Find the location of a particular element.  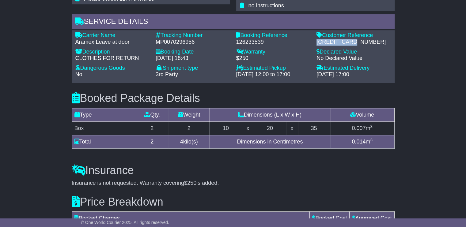

td: Box is located at coordinates (104, 128).